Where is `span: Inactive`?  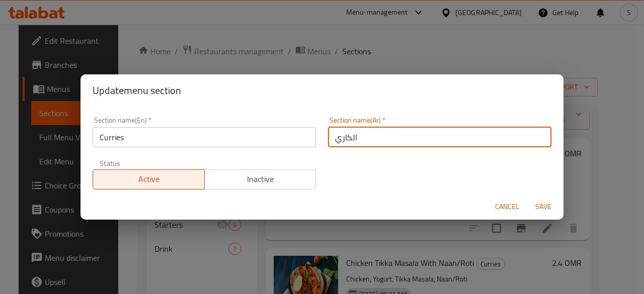
span: Inactive is located at coordinates (261, 179).